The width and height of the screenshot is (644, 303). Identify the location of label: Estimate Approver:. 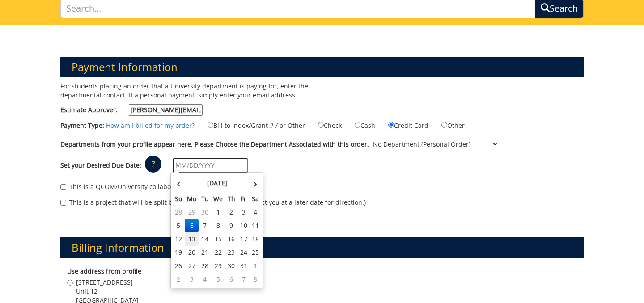
(132, 110).